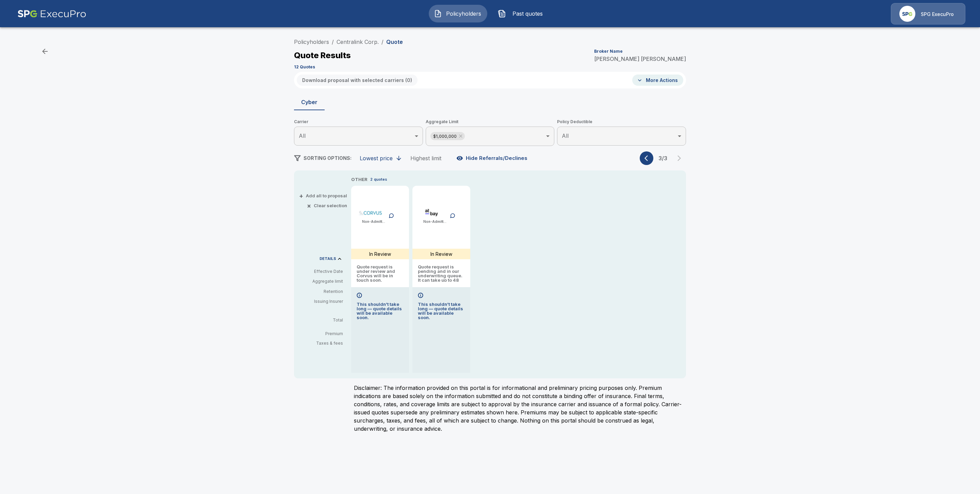 The height and width of the screenshot is (494, 980). What do you see at coordinates (522, 14) in the screenshot?
I see `button: Past quotes IconPast quotes` at bounding box center [522, 14].